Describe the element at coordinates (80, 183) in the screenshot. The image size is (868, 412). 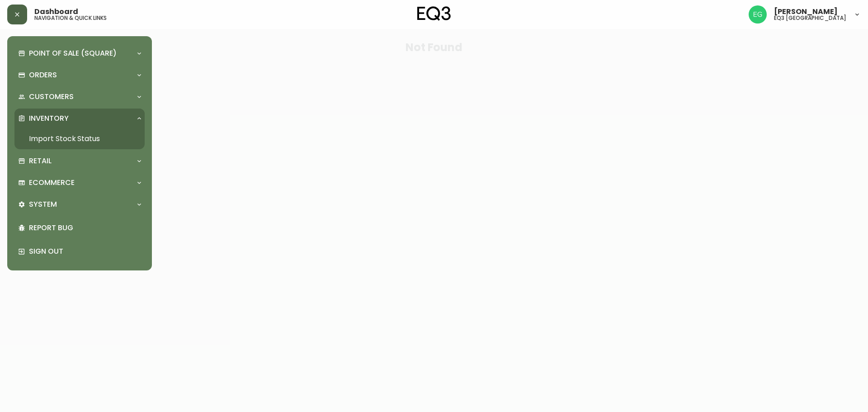
I see `div: Ecommerce` at that location.